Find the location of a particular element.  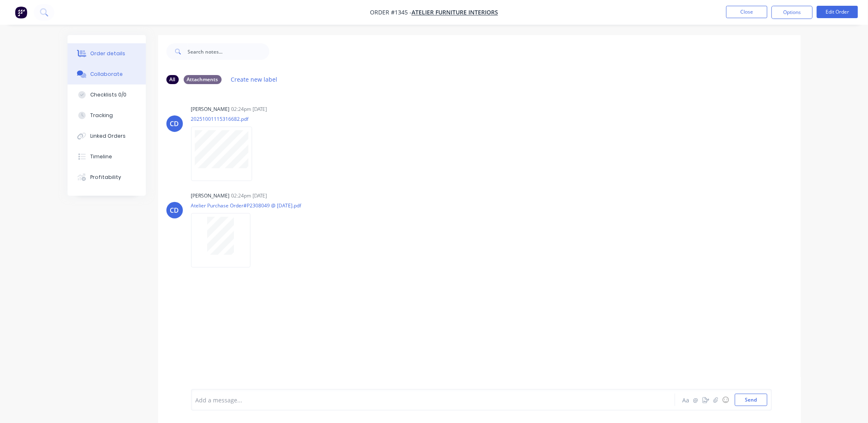

button: Aa is located at coordinates (686, 400).